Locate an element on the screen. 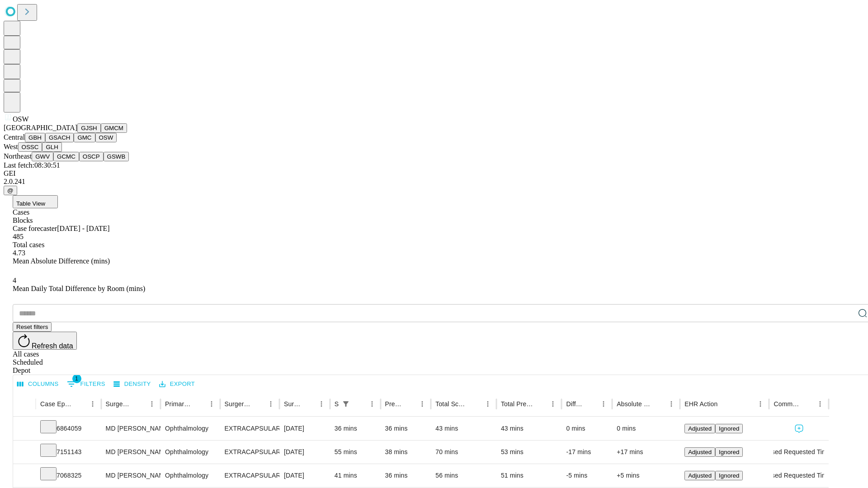 The image size is (868, 488). div: Surgery Name is located at coordinates (238, 404).